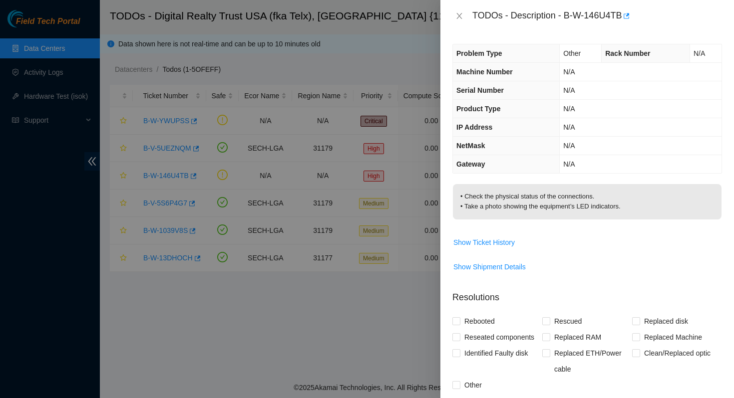 This screenshot has height=398, width=734. Describe the element at coordinates (578, 337) in the screenshot. I see `span: Replaced RAM` at that location.